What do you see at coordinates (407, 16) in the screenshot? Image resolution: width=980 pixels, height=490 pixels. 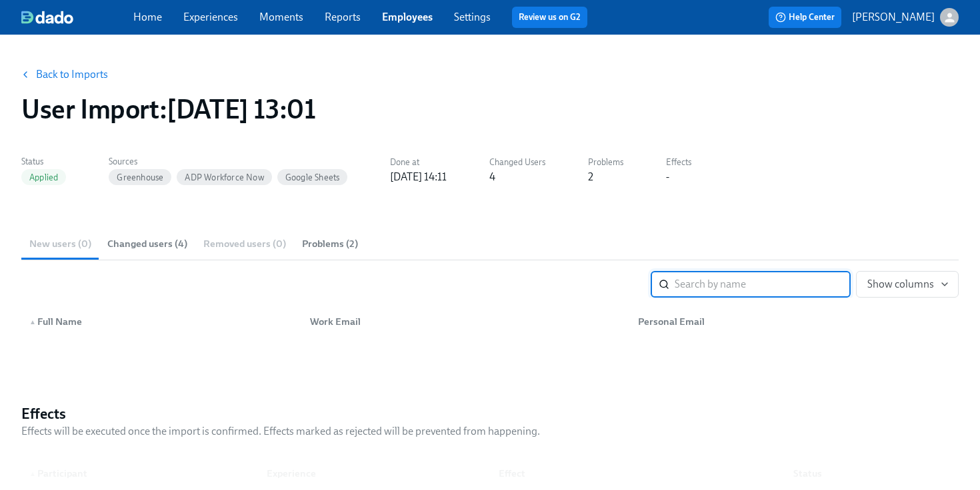 I see `a: Employees` at bounding box center [407, 16].